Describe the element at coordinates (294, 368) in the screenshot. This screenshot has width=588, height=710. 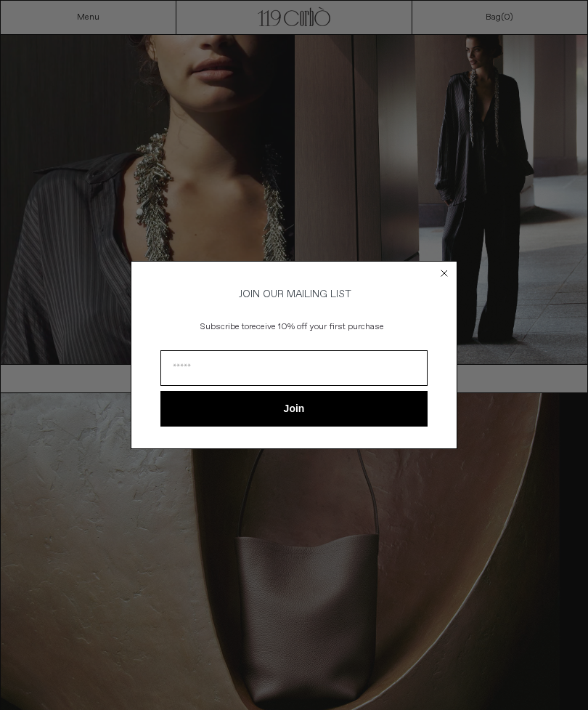
I see `input: Email` at that location.